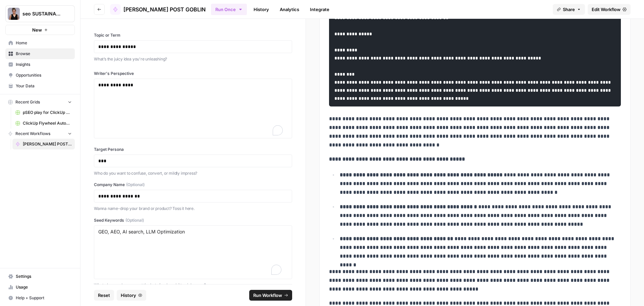 The image size is (644, 306). What do you see at coordinates (193, 59) in the screenshot?
I see `p: What’s the juicy idea you're unleashing?` at bounding box center [193, 59].